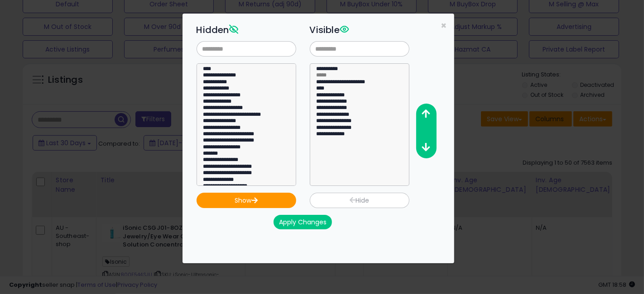  I want to click on h3: Hidden, so click(246, 30).